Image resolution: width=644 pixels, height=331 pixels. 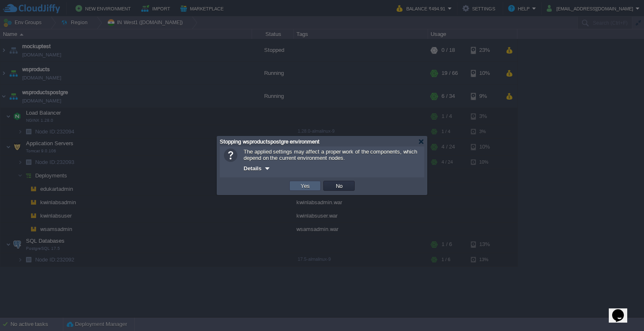 I want to click on span: The applied settings may affect a proper work of the components, which depend on the current envi..., so click(x=331, y=155).